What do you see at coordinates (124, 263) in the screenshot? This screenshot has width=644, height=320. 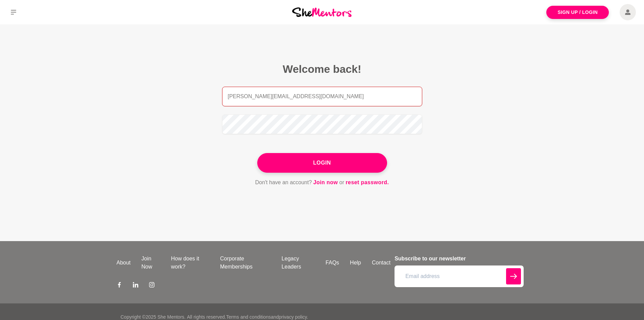 I see `a: About` at bounding box center [124, 263].